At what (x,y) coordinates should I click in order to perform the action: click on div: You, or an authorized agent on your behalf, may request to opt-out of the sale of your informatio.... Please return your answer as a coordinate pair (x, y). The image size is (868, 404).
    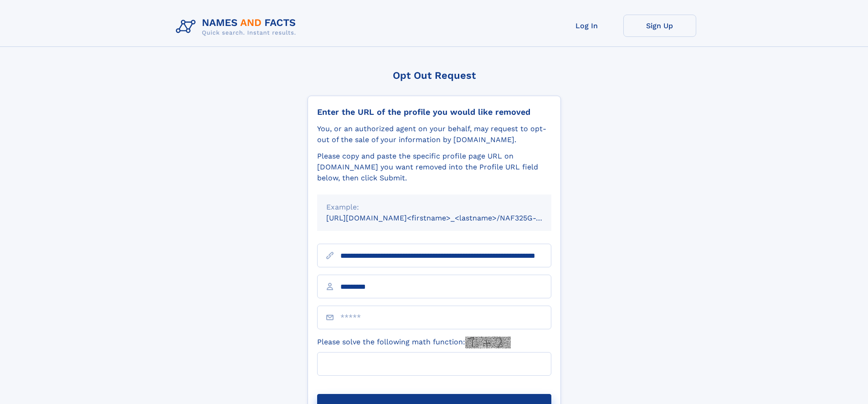
    Looking at the image, I should click on (434, 134).